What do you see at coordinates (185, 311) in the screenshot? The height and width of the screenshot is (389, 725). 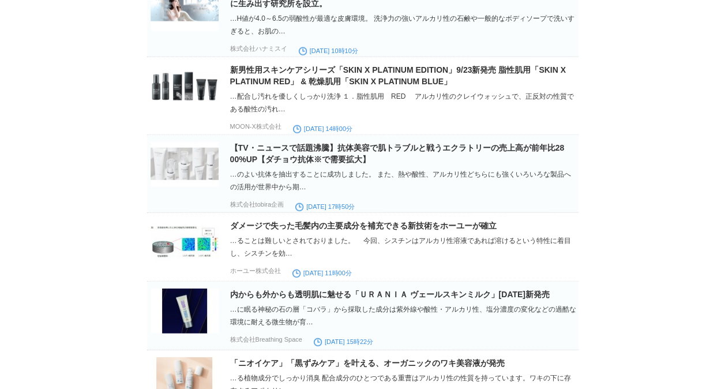 I see `img: d58178-3-356762-0.jpg` at bounding box center [185, 311].